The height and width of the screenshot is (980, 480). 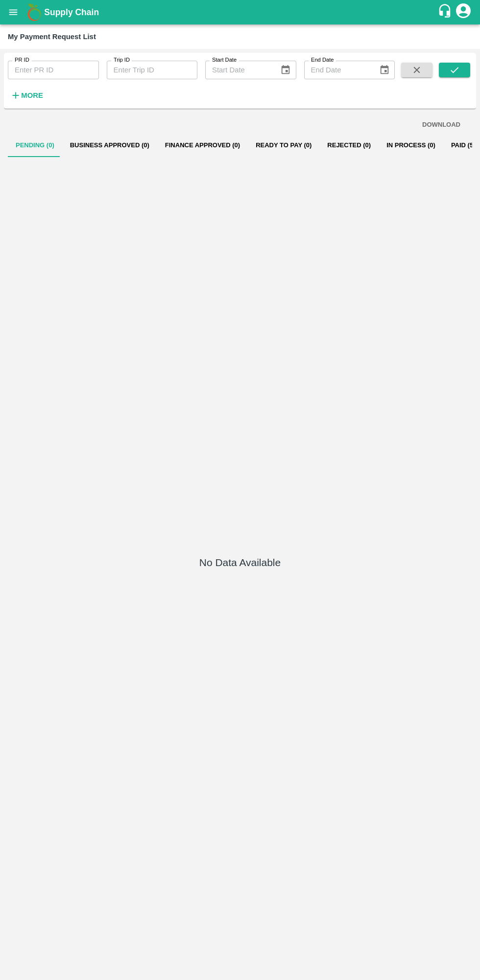 I want to click on button: Ready To Pay (0), so click(x=284, y=145).